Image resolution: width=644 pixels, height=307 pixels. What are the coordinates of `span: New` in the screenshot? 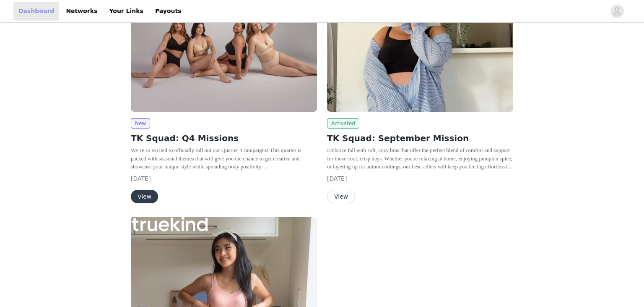 It's located at (141, 123).